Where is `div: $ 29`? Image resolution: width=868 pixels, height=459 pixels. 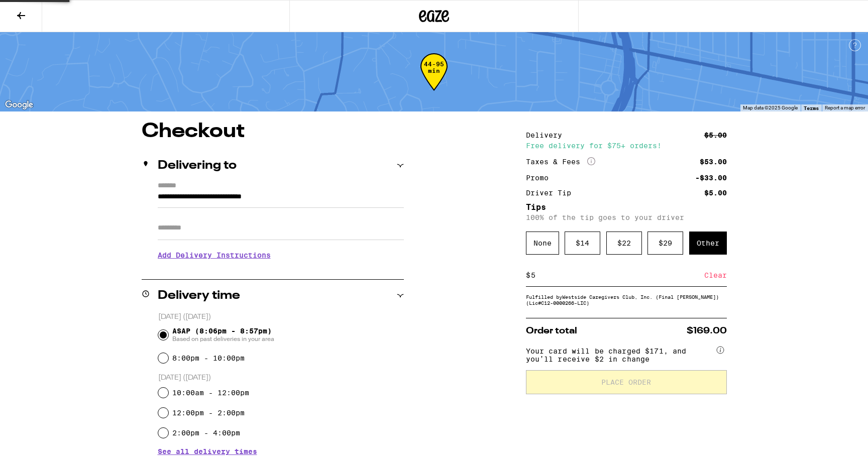
div: $ 29 is located at coordinates (665, 243).